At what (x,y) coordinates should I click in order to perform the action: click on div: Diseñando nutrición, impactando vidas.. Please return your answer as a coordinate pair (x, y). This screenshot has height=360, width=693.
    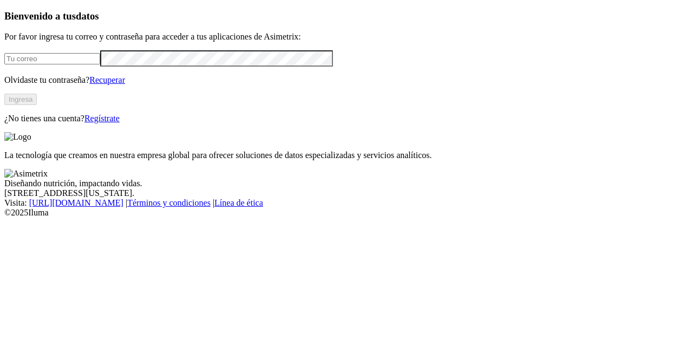
    Looking at the image, I should click on (347, 184).